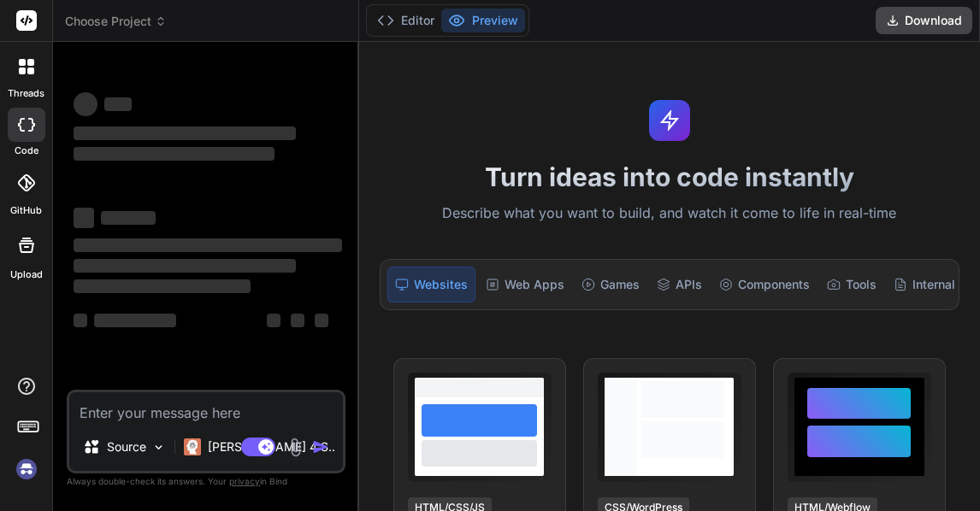 The width and height of the screenshot is (980, 511). Describe the element at coordinates (115, 21) in the screenshot. I see `span: Choose Project` at that location.